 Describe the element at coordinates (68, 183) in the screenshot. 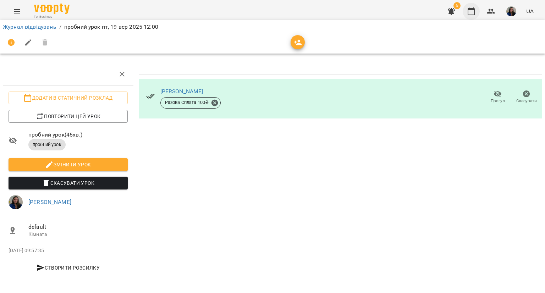

I see `button: Скасувати Урок` at that location.